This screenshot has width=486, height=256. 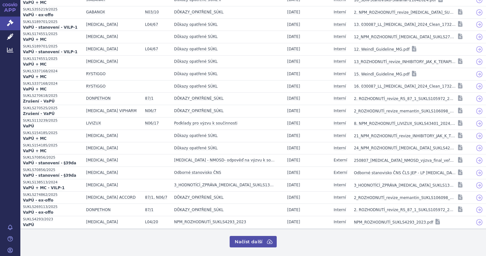 What do you see at coordinates (52, 120) in the screenshot?
I see `a: SUKLS113239/2025` at bounding box center [52, 120].